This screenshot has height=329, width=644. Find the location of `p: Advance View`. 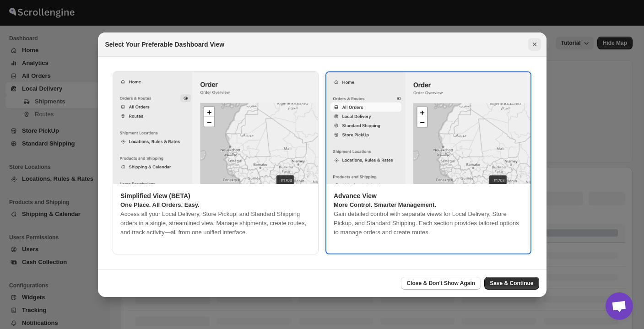

p: Advance View is located at coordinates (428, 196).